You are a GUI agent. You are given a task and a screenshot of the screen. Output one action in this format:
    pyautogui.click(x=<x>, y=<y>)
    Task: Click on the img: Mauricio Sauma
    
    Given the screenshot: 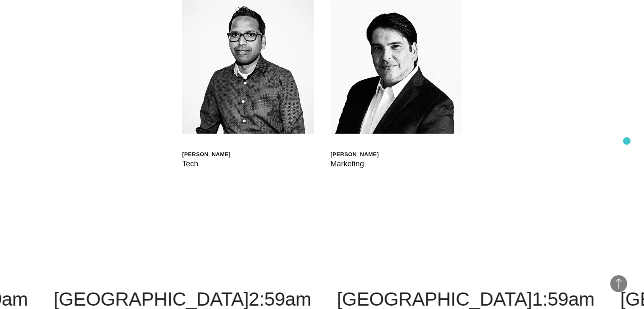 What is the action you would take?
    pyautogui.click(x=397, y=67)
    